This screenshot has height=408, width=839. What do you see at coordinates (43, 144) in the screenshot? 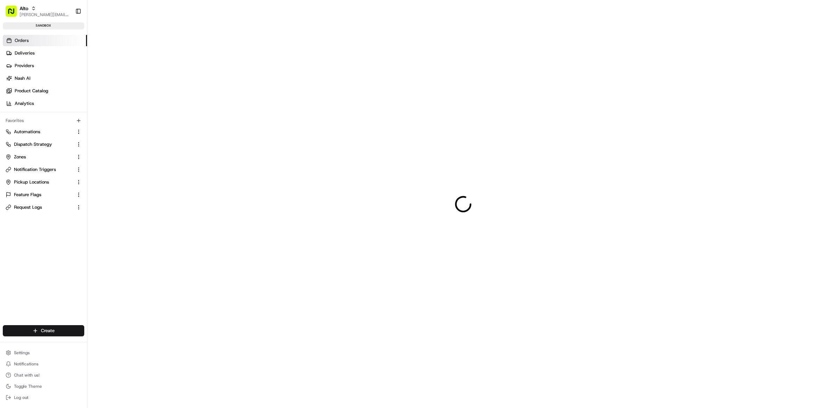
I see `button: Dispatch Strategy` at bounding box center [43, 144].